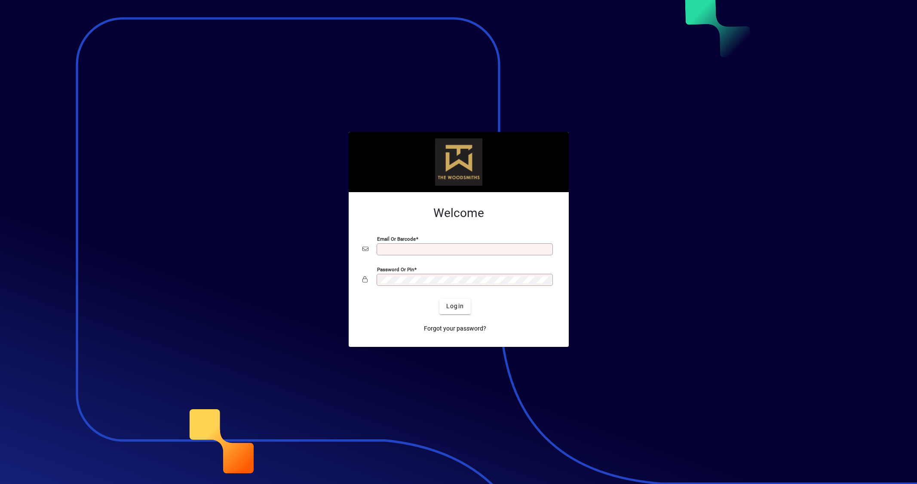  What do you see at coordinates (455, 306) in the screenshot?
I see `span: Login` at bounding box center [455, 306].